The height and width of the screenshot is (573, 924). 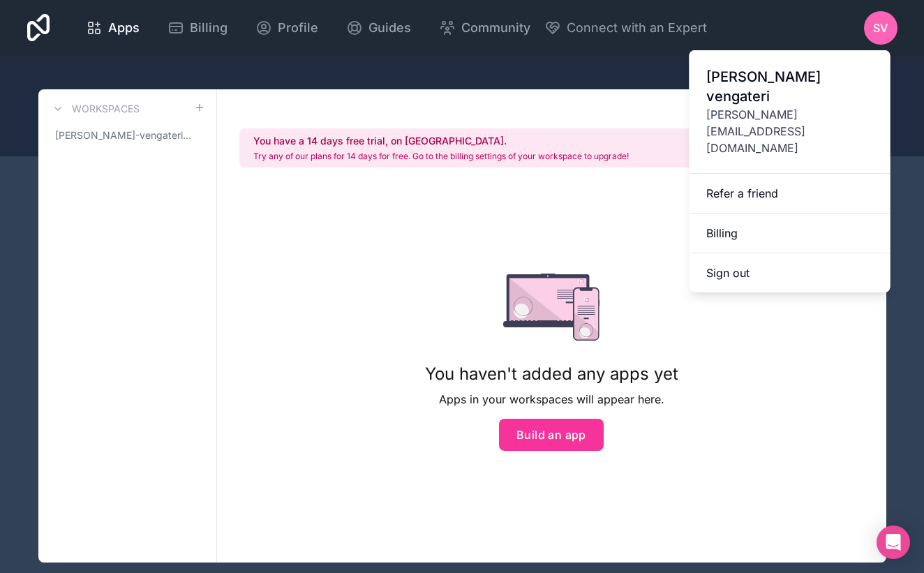 What do you see at coordinates (790, 194) in the screenshot?
I see `a: Refer a friend` at bounding box center [790, 194].